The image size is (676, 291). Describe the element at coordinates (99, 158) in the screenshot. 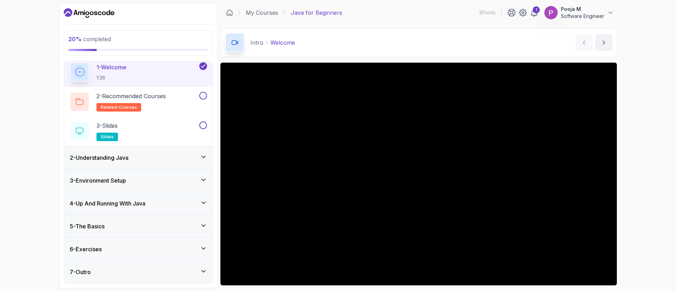

I see `h3: 2 - Understanding Java` at that location.